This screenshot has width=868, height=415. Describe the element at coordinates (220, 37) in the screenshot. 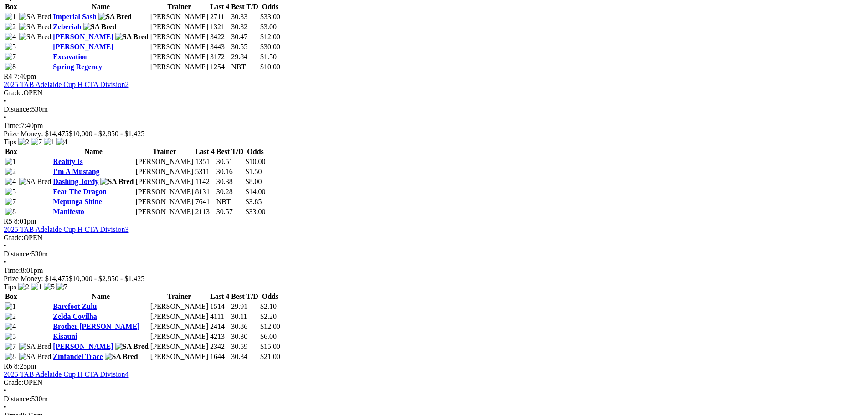

I see `td: 3422` at that location.